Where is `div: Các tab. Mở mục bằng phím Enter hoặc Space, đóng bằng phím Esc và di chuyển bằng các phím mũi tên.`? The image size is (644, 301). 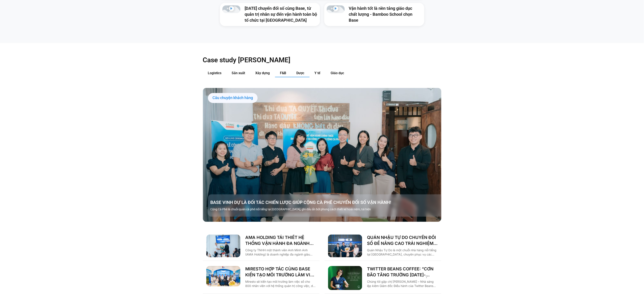
div: Các tab. Mở mục bằng phím Enter hoặc Space, đóng bằng phím Esc và di chuyển bằng các phím mũi tên. is located at coordinates (322, 182).